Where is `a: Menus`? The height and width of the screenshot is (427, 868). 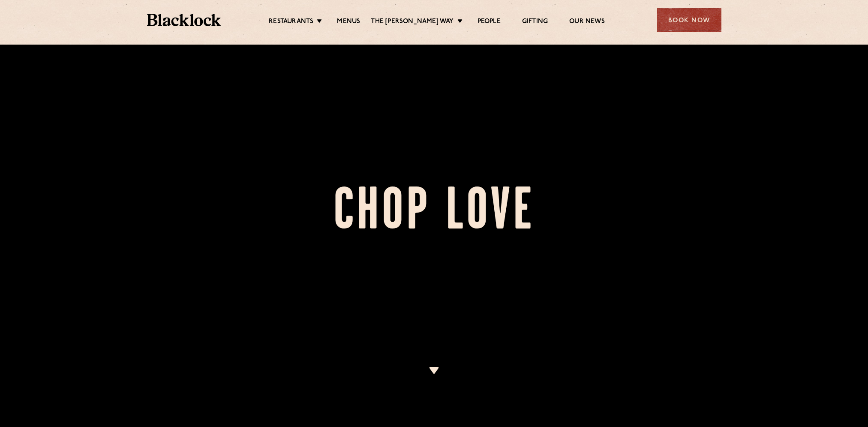
a: Menus is located at coordinates (349, 22).